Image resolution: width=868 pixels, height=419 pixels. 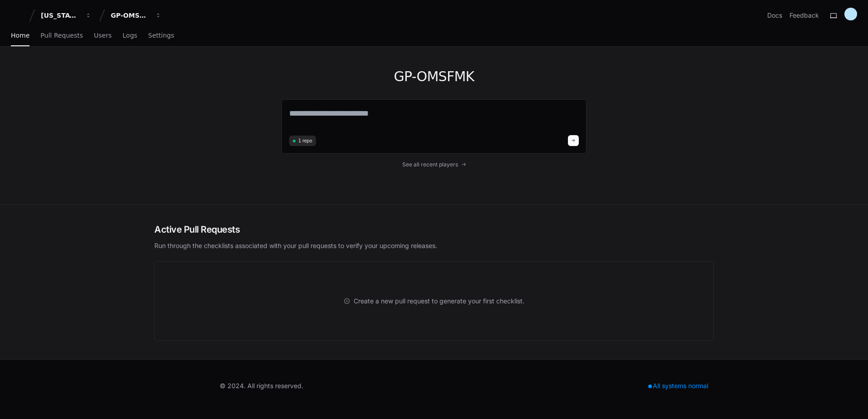 What do you see at coordinates (439, 301) in the screenshot?
I see `span: Create a new pull request to generate your first checklist.` at bounding box center [439, 301].